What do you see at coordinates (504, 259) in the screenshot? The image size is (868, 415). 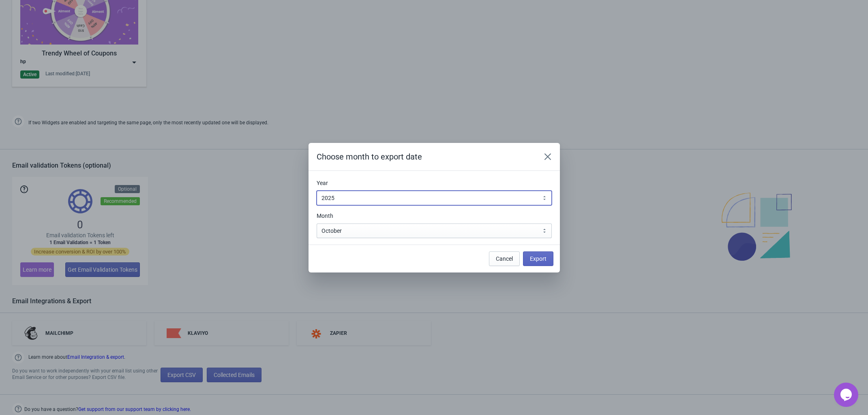 I see `button: Cancel` at bounding box center [504, 259].